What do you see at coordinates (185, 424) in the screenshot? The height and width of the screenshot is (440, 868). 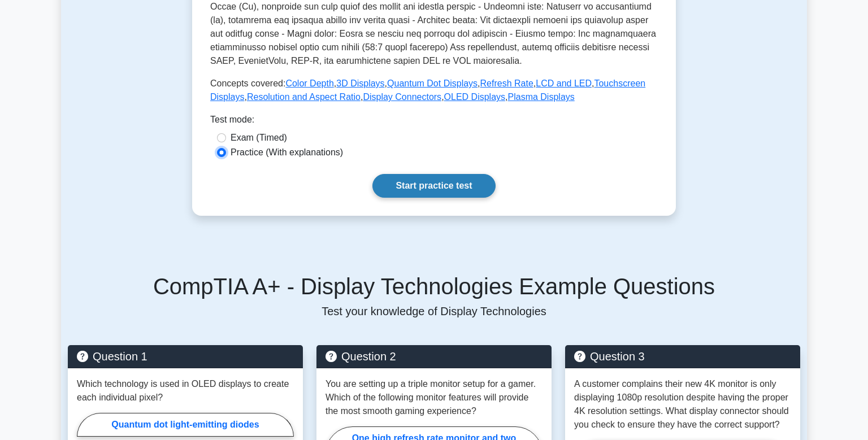 I see `label: Quantum dot light-emitting diodes` at bounding box center [185, 424].